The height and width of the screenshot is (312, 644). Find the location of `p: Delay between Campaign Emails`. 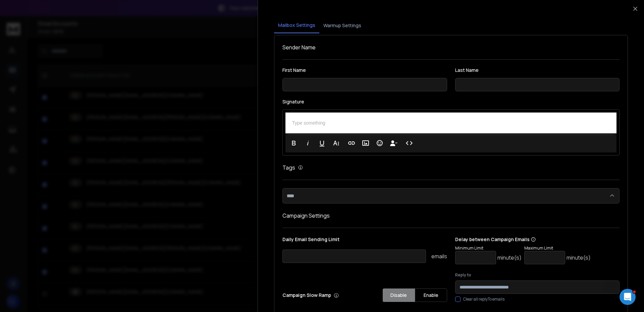

p: Delay between Campaign Emails is located at coordinates (523, 239).